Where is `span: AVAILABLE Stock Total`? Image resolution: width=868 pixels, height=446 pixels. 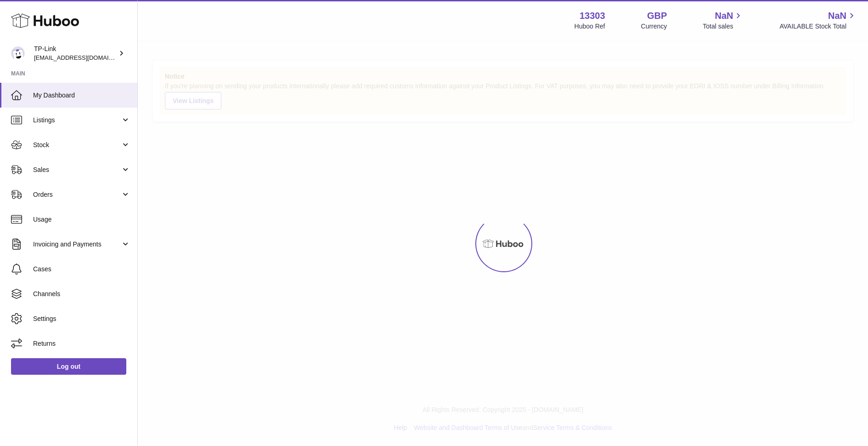
span: AVAILABLE Stock Total is located at coordinates (818, 26).